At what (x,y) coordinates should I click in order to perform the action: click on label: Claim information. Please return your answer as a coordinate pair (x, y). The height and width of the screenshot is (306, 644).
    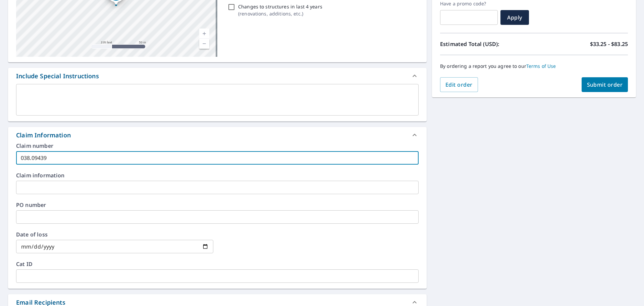
    Looking at the image, I should click on (217, 176).